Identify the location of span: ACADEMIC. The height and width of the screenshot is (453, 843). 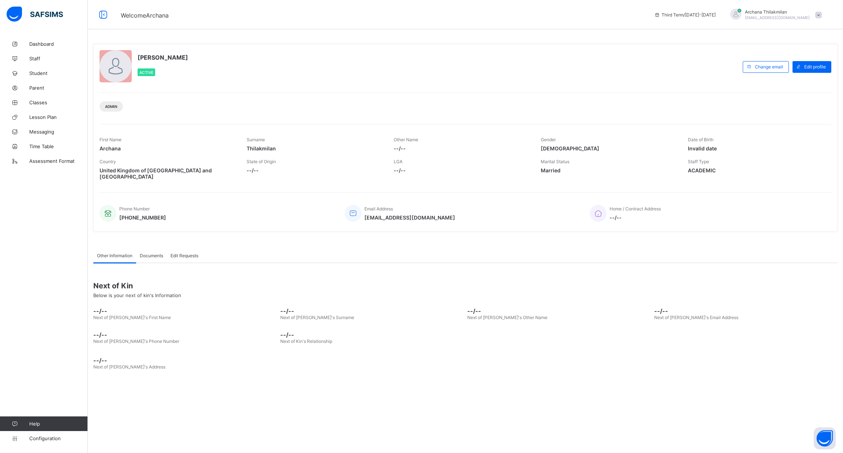
(756, 170).